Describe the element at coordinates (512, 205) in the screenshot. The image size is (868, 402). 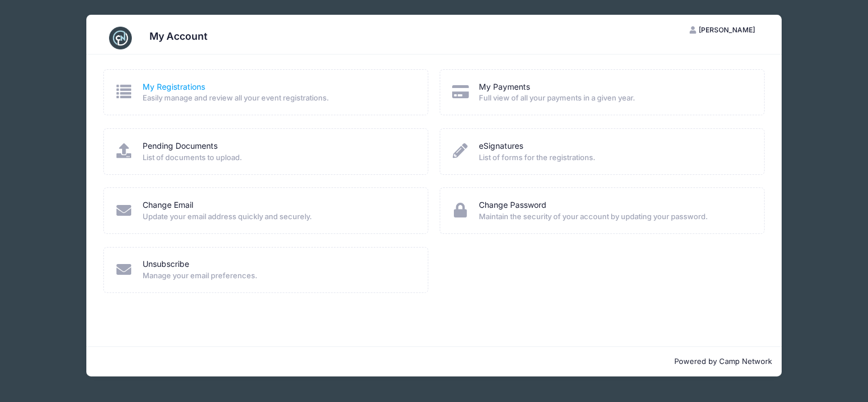
I see `a: Change Password` at that location.